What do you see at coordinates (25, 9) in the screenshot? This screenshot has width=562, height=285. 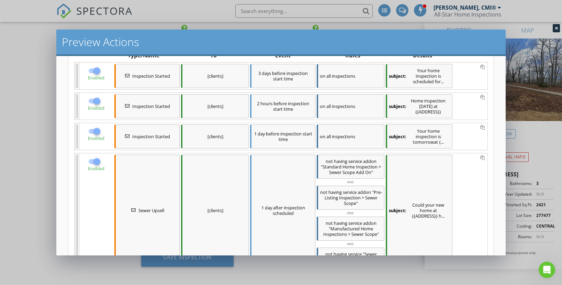 I see `img: Profile image for Support` at bounding box center [25, 9].